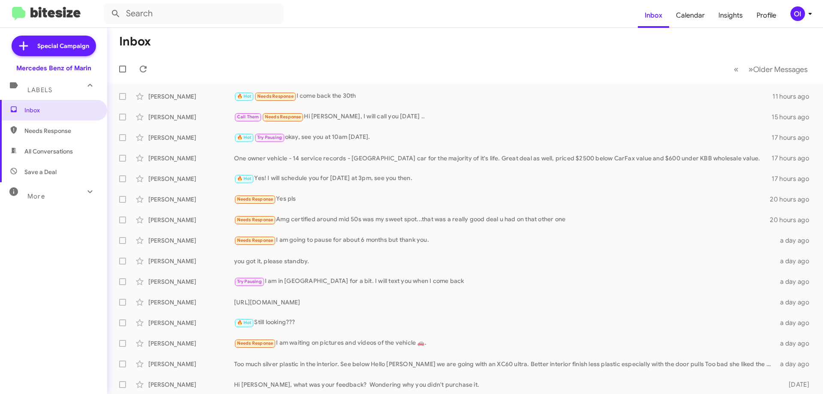  What do you see at coordinates (794, 96) in the screenshot?
I see `div: 11 hours ago` at bounding box center [794, 96].